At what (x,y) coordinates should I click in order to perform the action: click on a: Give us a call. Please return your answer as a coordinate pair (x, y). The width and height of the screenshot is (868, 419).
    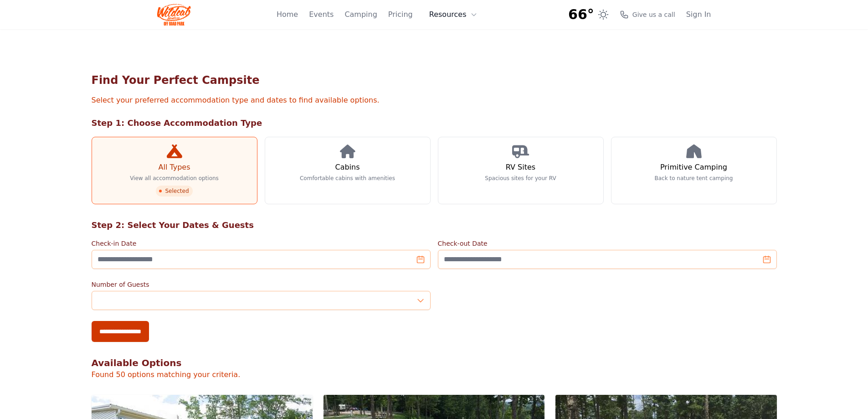
    Looking at the image, I should click on (647, 15).